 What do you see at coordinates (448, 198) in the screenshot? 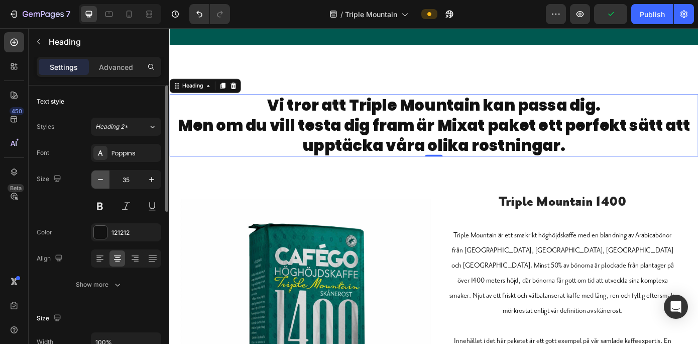
I see `h2: Triple Mountain 1400` at bounding box center [448, 198].